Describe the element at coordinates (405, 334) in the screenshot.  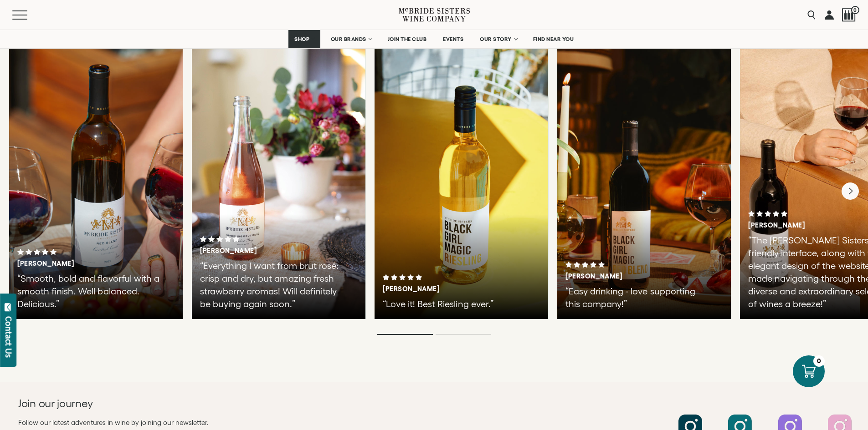
I see `li: Page dot 1` at that location.